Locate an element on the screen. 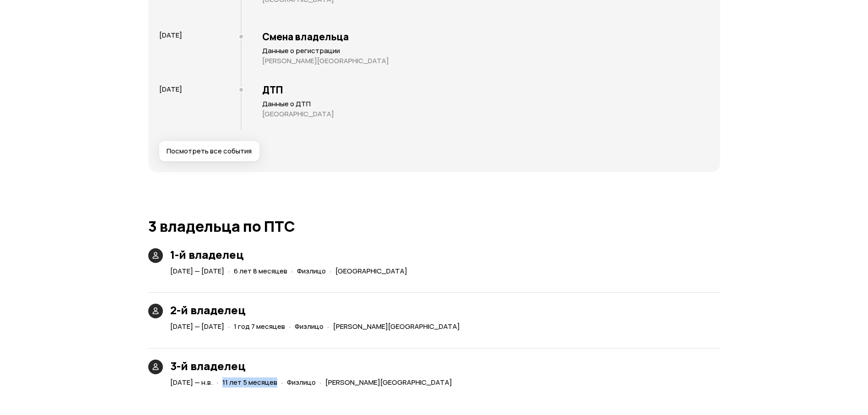  button: Посмотреть все события is located at coordinates (209, 151).